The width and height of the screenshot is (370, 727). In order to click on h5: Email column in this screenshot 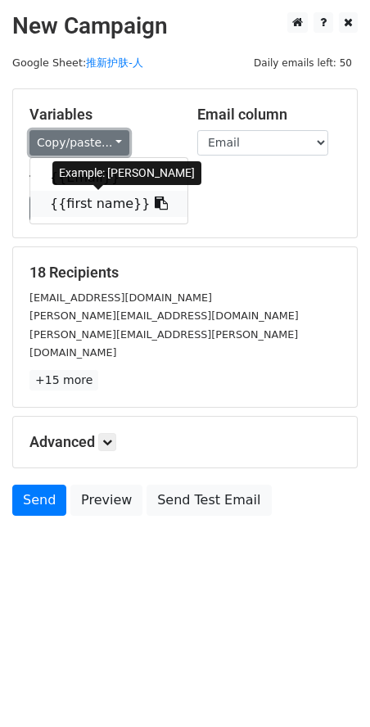, I will do `click(268, 115)`.